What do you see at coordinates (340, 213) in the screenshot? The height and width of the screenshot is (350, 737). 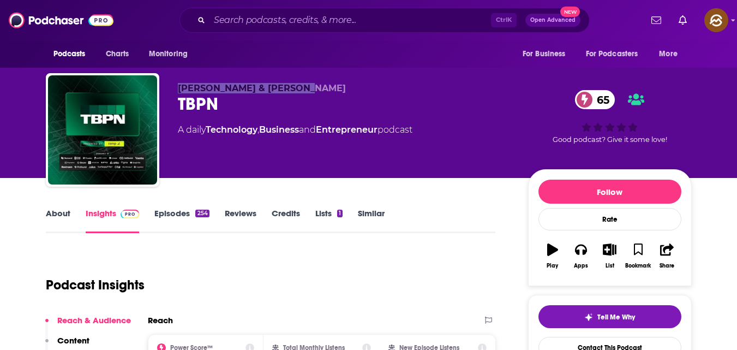 I see `div: 1` at bounding box center [340, 213].